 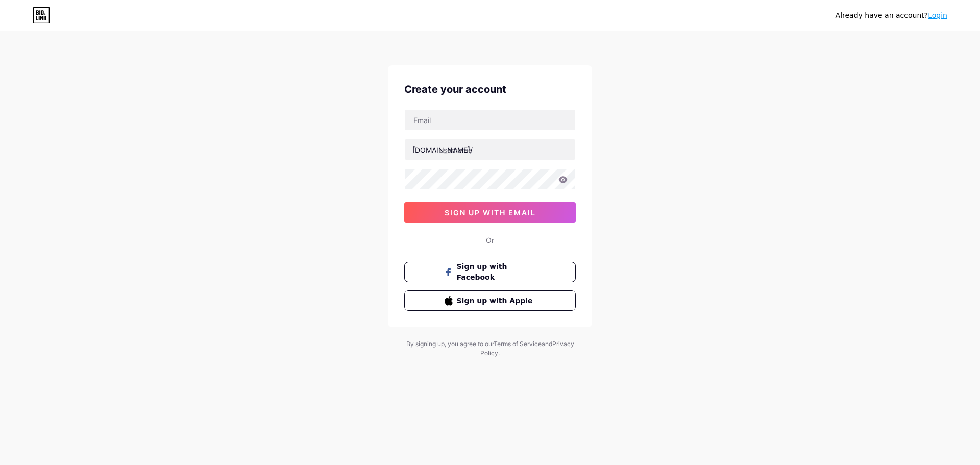 What do you see at coordinates (490, 300) in the screenshot?
I see `button: Sign up with Apple` at bounding box center [490, 300].